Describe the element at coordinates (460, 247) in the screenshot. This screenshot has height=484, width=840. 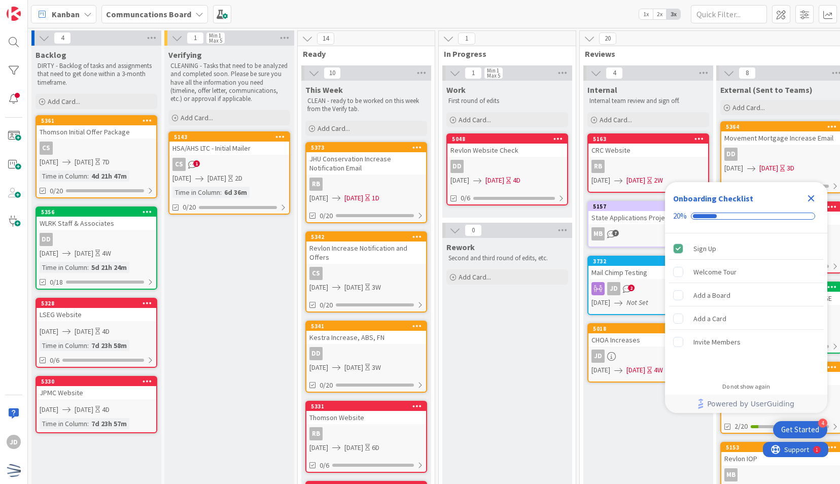
I see `span: Rework` at that location.